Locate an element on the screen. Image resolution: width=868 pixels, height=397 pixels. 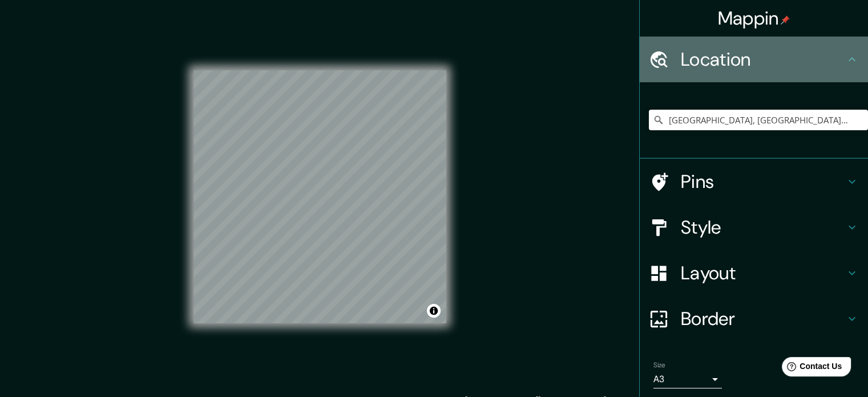
h4: Location is located at coordinates (763, 59).